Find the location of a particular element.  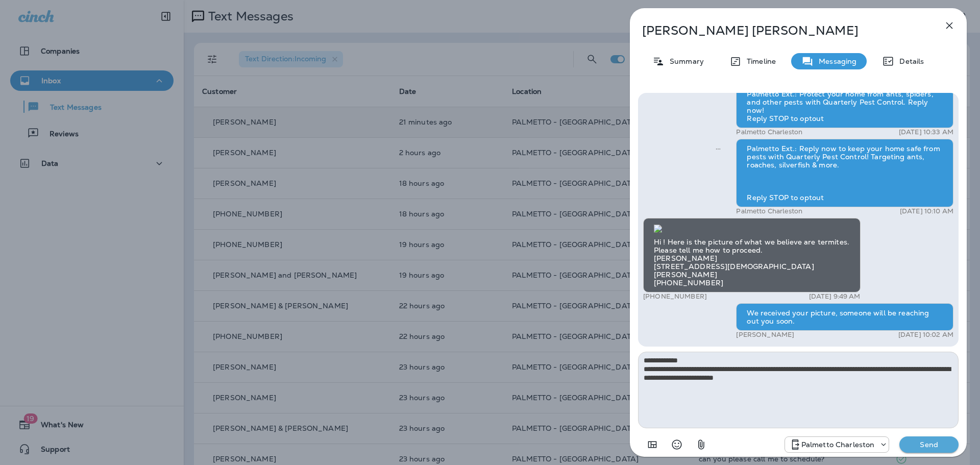

div: Palmetto Ext.: Protect your home from ants, spiders, and other pests with Quarterly Pest Control.... is located at coordinates (845, 106).